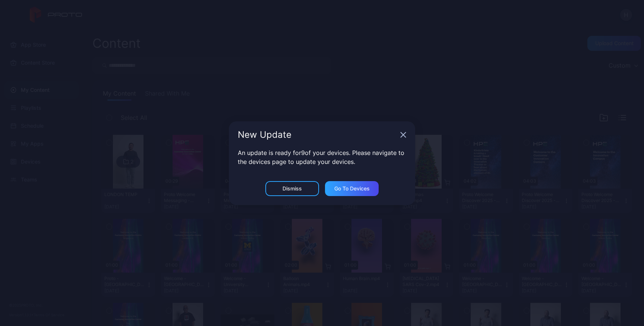  I want to click on div: Go to devices, so click(352, 188).